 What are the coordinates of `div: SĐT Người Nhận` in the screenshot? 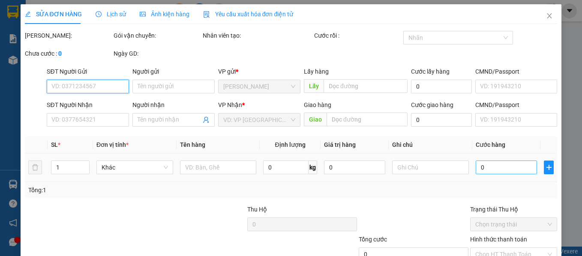 It's located at (88, 105).